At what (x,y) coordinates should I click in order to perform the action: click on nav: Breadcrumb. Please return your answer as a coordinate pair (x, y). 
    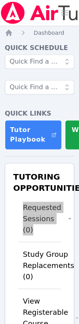
    Looking at the image, I should click on (39, 33).